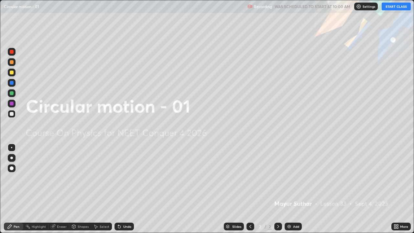  I want to click on img: recording.375f2c34.svg, so click(250, 6).